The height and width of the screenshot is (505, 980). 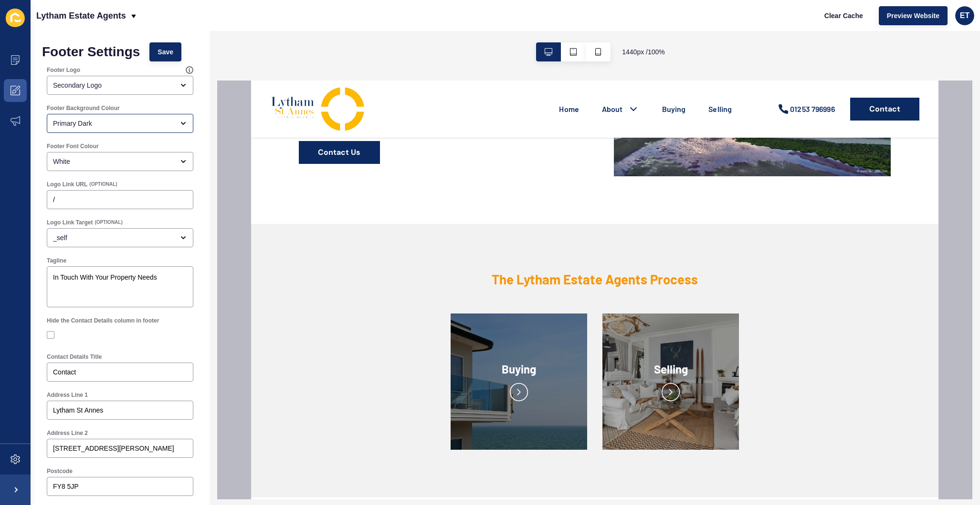 What do you see at coordinates (83, 108) in the screenshot?
I see `label: Footer Background Colour` at bounding box center [83, 108].